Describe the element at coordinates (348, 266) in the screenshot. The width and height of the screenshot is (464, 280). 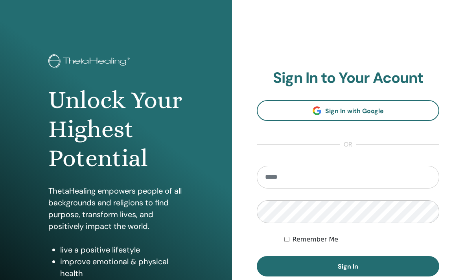
I see `button: Sign In` at that location.